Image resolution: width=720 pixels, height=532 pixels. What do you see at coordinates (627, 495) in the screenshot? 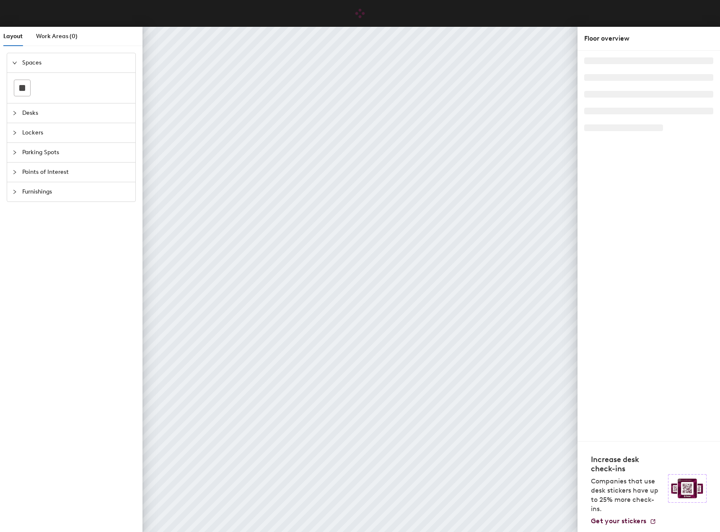
I see `p: Companies that use desk stickers have up to 25% more check-ins.` at bounding box center [627, 495].